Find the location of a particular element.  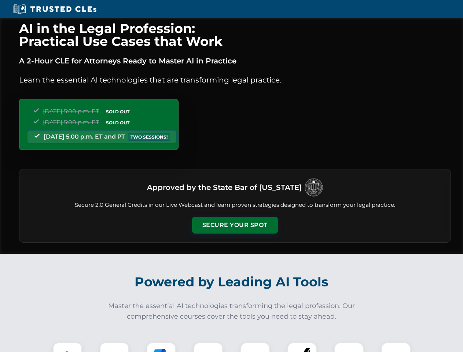

p: Learn the essential AI technologies that are transforming legal practice. is located at coordinates (235, 80).